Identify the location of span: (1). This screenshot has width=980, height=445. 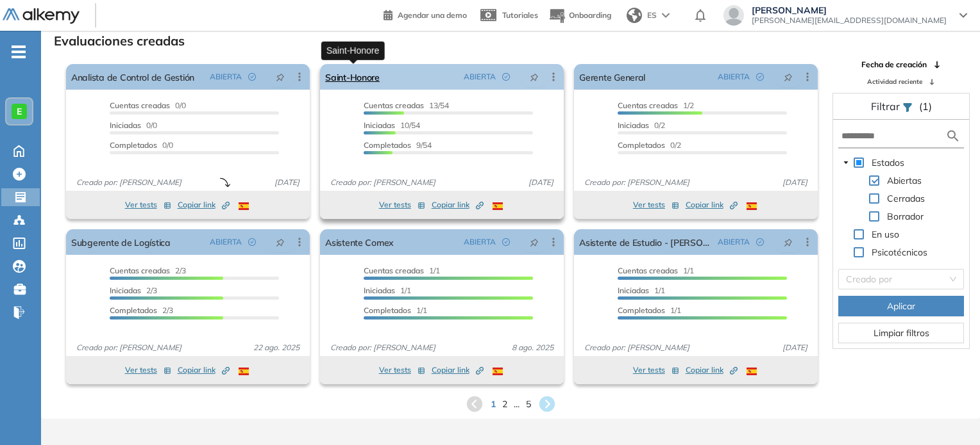
(925, 106).